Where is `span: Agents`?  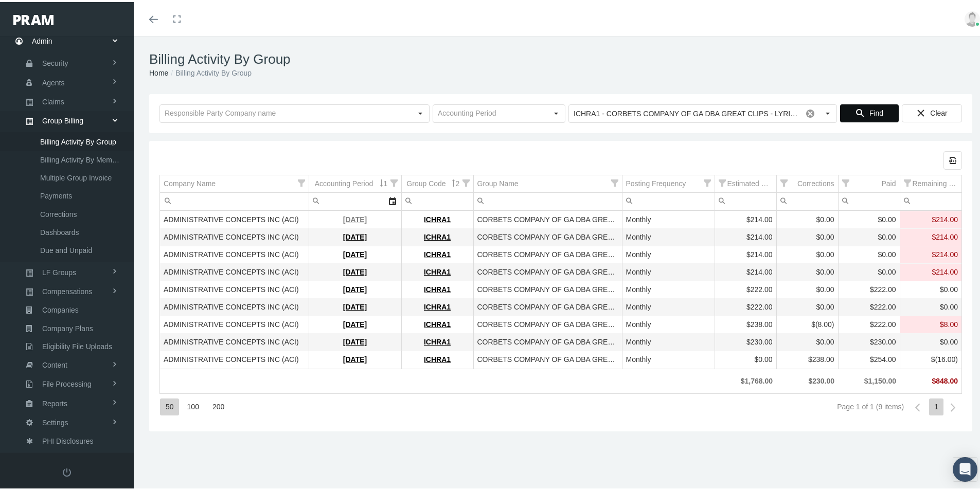 span: Agents is located at coordinates (54, 81).